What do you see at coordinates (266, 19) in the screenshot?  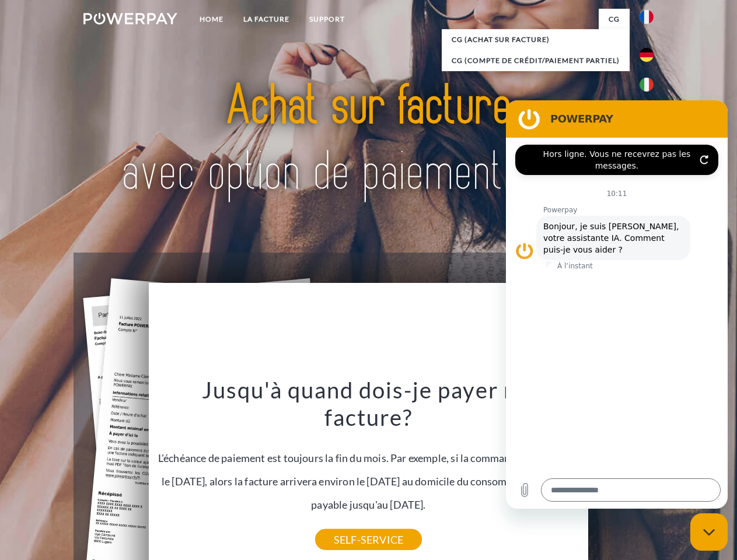 I see `a: LA FACTURE` at bounding box center [266, 19].